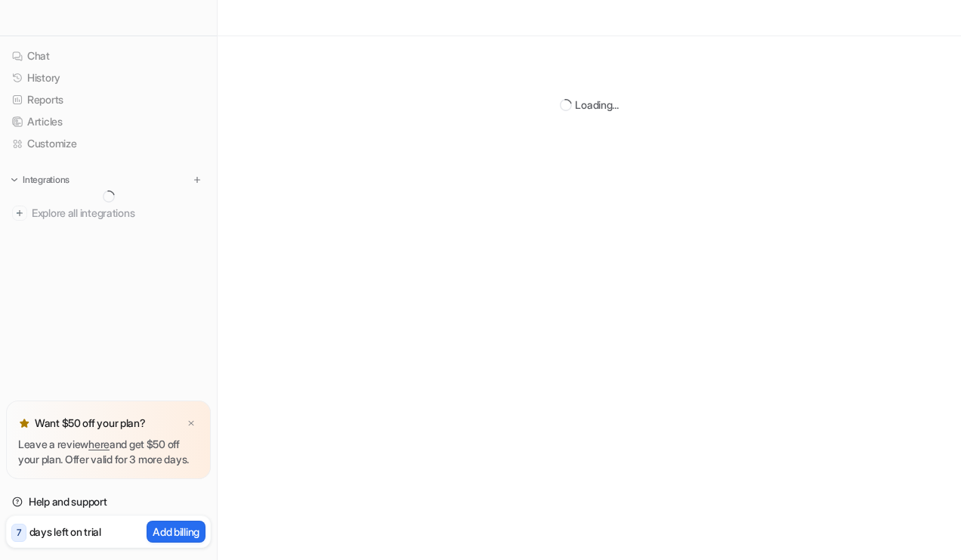 This screenshot has width=961, height=560. Describe the element at coordinates (14, 180) in the screenshot. I see `img: expand menu` at that location.